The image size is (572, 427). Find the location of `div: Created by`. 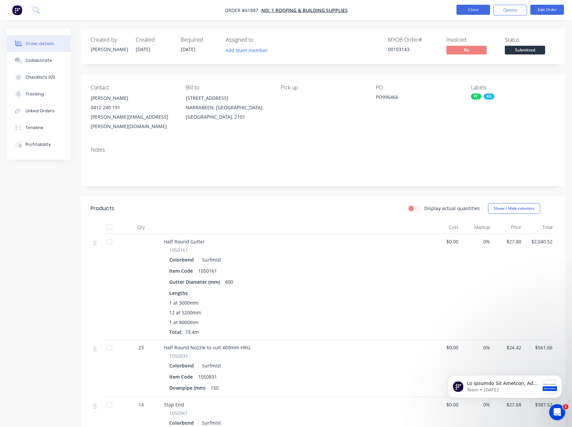

div: Created by is located at coordinates (109, 40).